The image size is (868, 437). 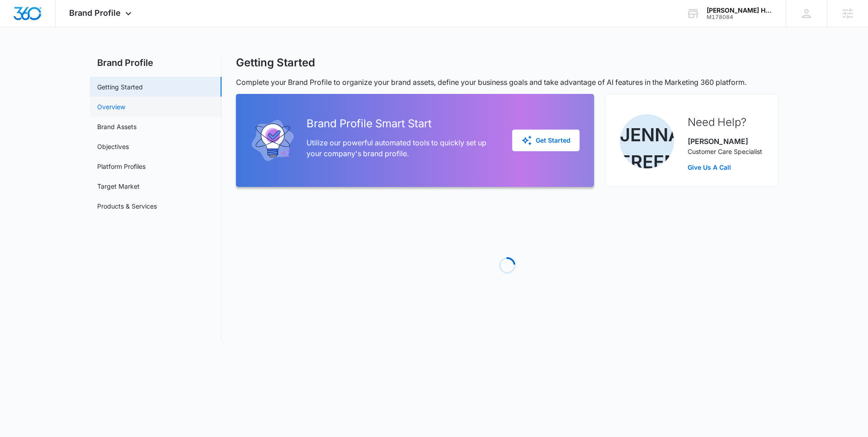 I want to click on div: Get Started, so click(x=546, y=141).